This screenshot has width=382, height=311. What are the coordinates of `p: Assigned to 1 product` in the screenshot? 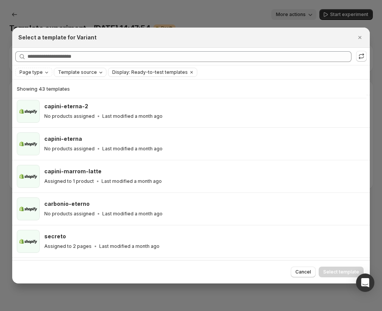 It's located at (69, 181).